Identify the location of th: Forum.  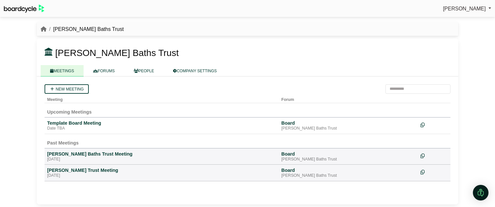
(348, 98).